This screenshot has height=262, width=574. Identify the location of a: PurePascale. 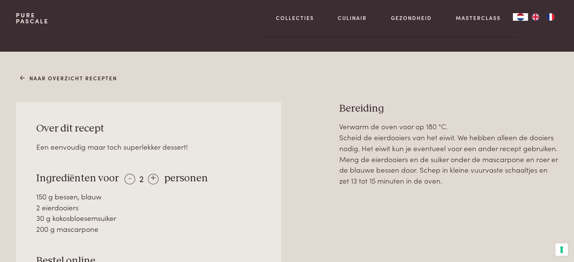
(32, 18).